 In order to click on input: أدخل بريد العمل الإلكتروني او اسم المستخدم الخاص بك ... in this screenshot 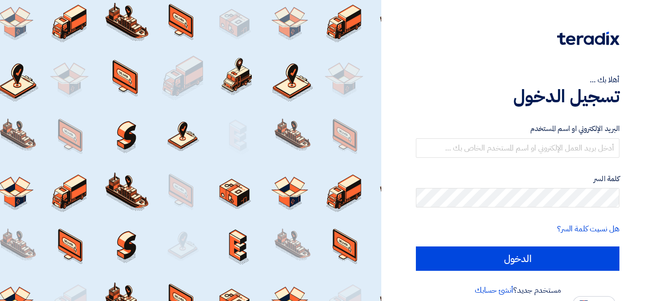, I will do `click(518, 148)`.